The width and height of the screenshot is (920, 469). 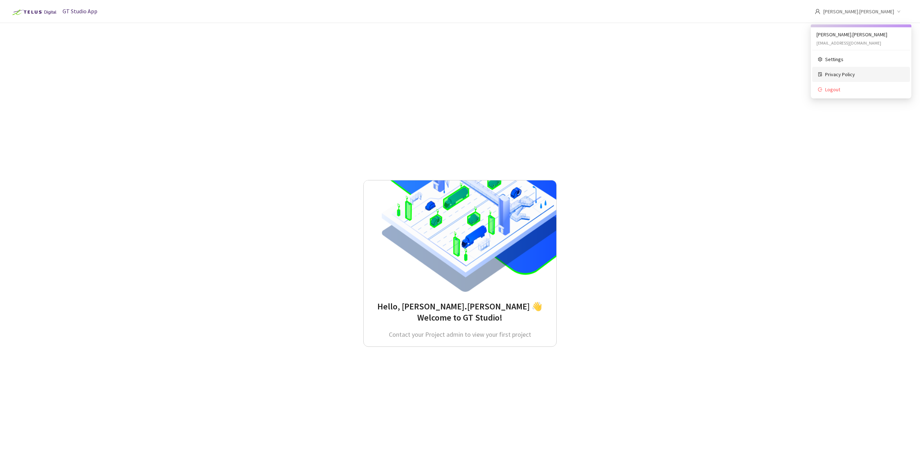 What do you see at coordinates (820, 59) in the screenshot?
I see `span: setting` at bounding box center [820, 59].